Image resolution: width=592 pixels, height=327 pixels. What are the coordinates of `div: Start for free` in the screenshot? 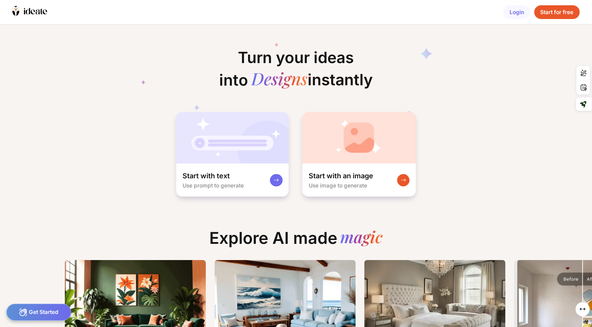 It's located at (556, 12).